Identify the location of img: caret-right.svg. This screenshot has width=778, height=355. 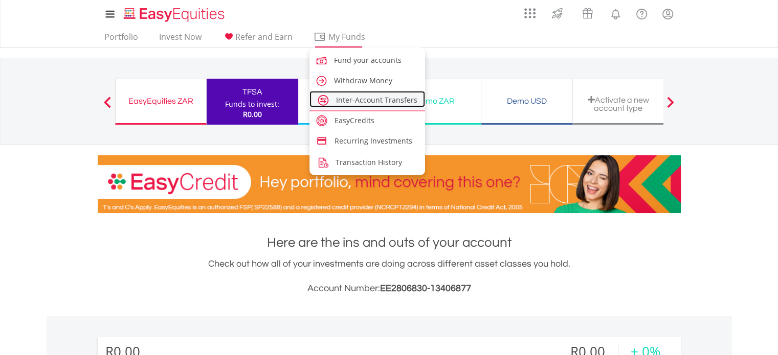
(321, 81).